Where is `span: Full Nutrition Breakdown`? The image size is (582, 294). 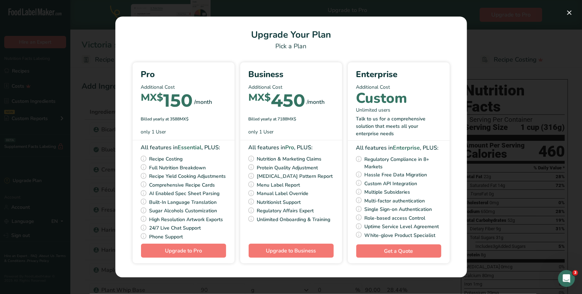
span: Full Nutrition Breakdown is located at coordinates (178, 167).